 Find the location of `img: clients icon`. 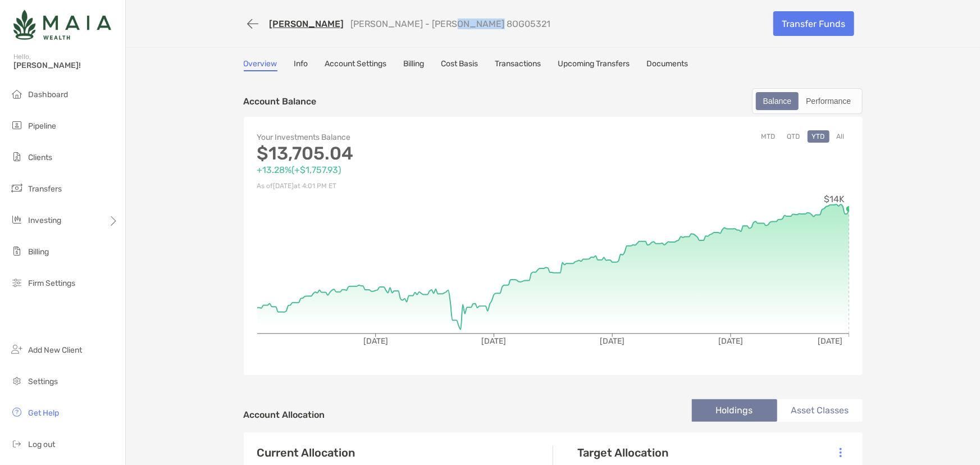

img: clients icon is located at coordinates (16, 157).